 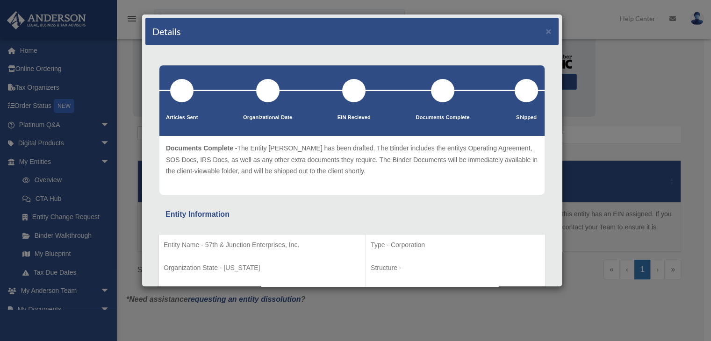 What do you see at coordinates (443, 118) in the screenshot?
I see `p: Documents Complete` at bounding box center [443, 118].